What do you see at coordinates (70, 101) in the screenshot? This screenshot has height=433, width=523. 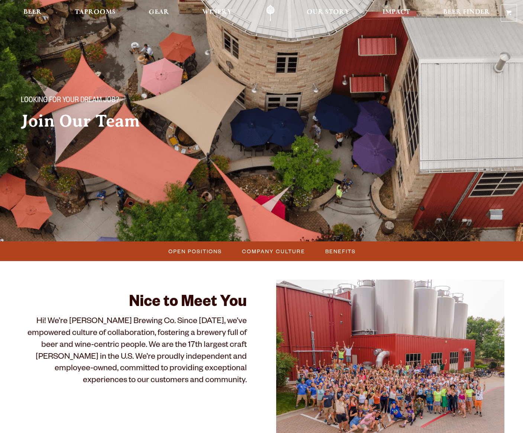 I see `span: Looking for your dream job?` at bounding box center [70, 101].